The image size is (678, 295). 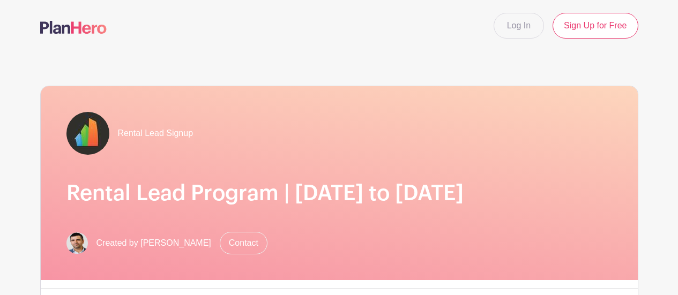 I want to click on img: Screen%20Shot%202023-02-21%20at%2010.54.51%20AM.png, so click(x=77, y=243).